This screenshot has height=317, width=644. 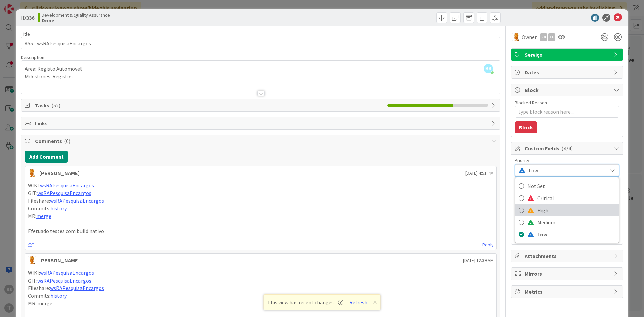 I want to click on p: Milestones: Registos, so click(x=260, y=76).